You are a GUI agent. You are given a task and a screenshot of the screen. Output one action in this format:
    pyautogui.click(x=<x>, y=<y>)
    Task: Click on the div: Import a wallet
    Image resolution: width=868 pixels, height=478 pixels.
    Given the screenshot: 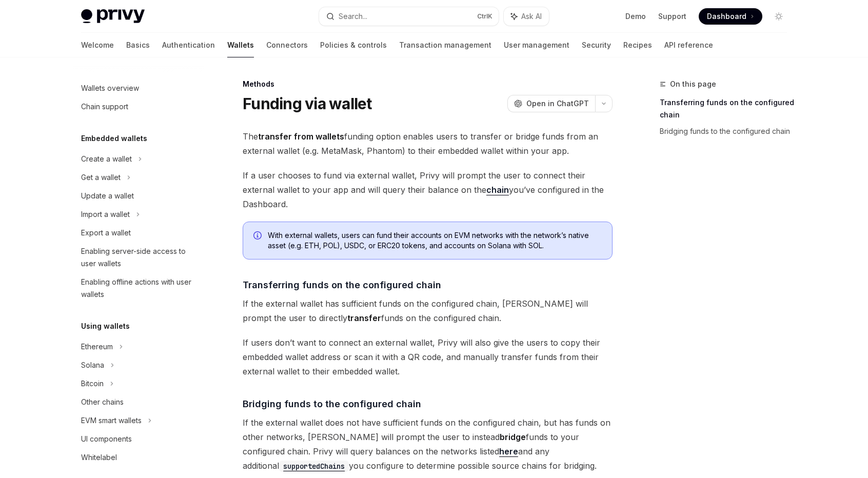 What is the action you would take?
    pyautogui.click(x=106, y=214)
    